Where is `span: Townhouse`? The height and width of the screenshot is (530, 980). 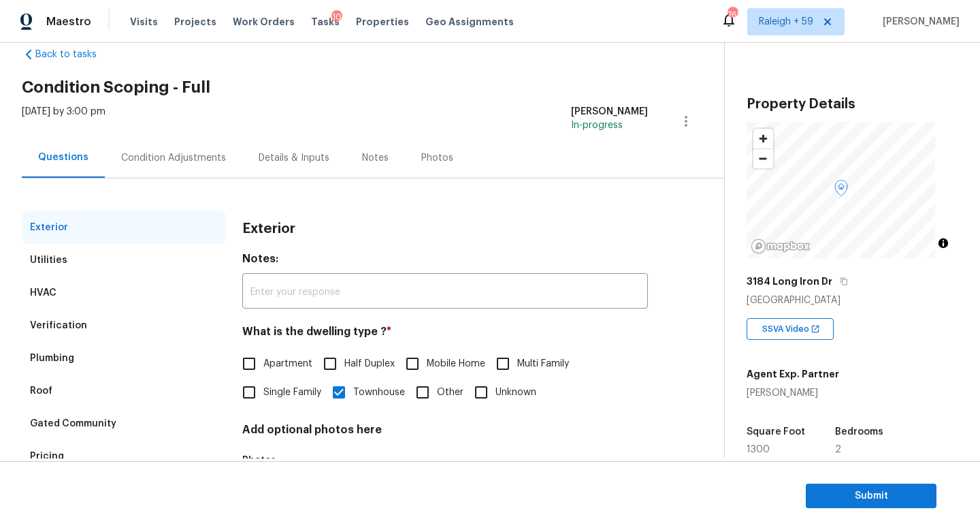
span: Townhouse is located at coordinates (379, 392).